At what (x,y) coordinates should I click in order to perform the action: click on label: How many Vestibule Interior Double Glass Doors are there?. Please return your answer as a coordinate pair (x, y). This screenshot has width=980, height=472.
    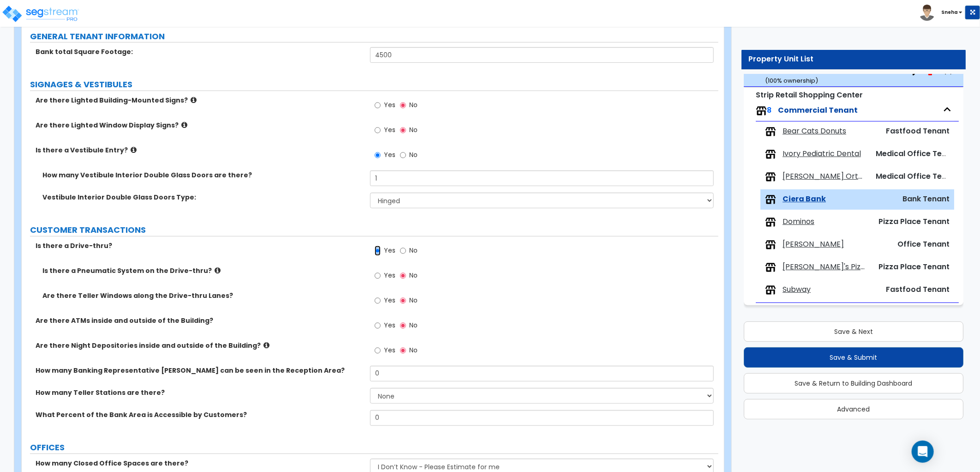
    Looking at the image, I should click on (203, 175).